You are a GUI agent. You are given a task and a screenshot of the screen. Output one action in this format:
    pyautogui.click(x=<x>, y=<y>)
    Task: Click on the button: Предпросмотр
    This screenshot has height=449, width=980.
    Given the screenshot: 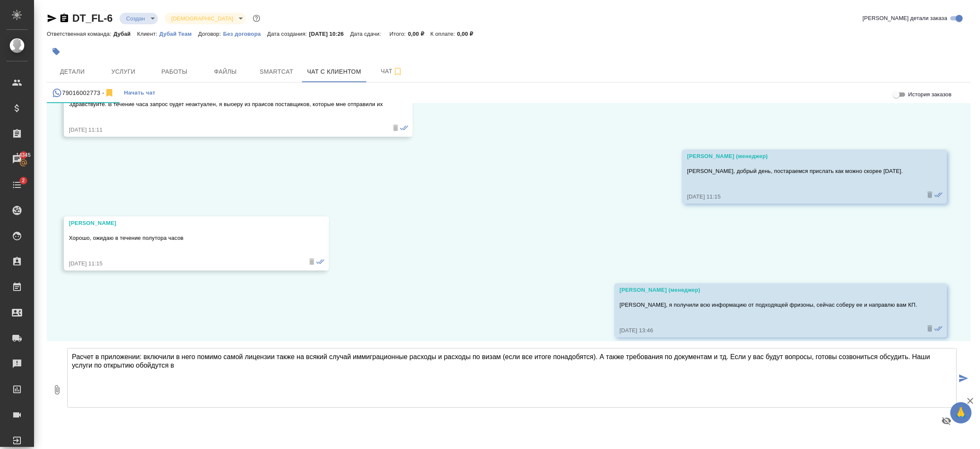 What is the action you would take?
    pyautogui.click(x=947, y=421)
    